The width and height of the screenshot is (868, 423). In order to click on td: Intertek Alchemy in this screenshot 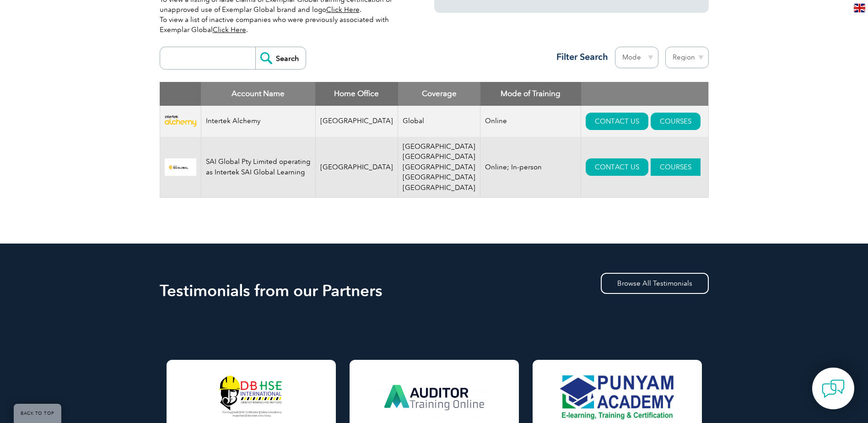, I will do `click(258, 121)`.